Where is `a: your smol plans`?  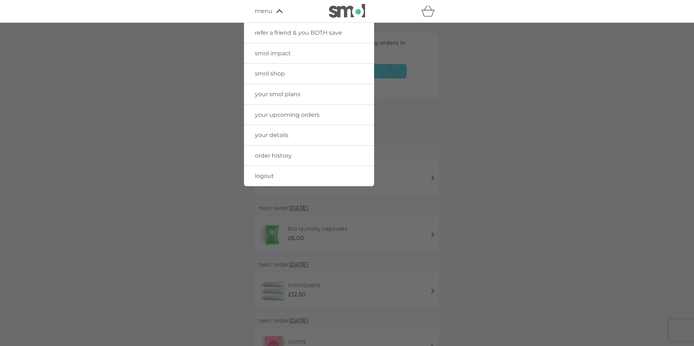 a: your smol plans is located at coordinates (309, 94).